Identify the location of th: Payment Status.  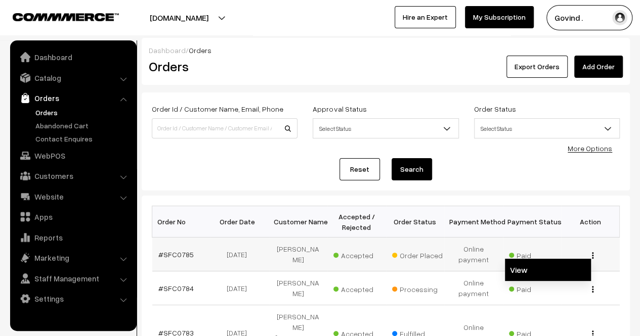
(532, 222).